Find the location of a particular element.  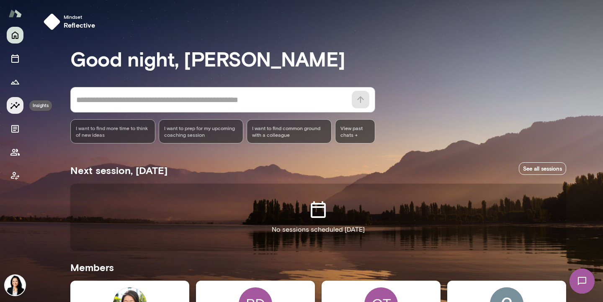

button: Growth Plan is located at coordinates (15, 82).